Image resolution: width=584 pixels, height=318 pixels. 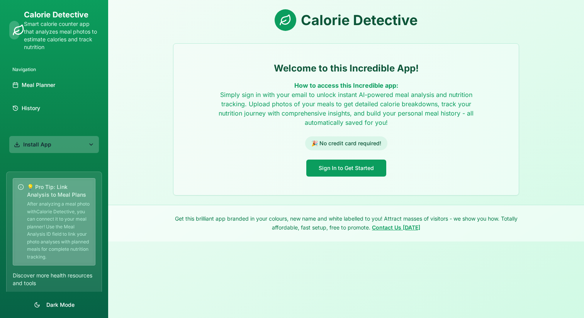 I want to click on a: History, so click(x=54, y=108).